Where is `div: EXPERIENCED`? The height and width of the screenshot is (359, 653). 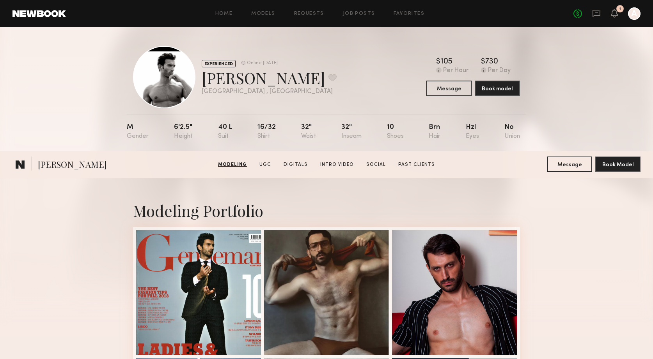
div: EXPERIENCED is located at coordinates (218, 64).